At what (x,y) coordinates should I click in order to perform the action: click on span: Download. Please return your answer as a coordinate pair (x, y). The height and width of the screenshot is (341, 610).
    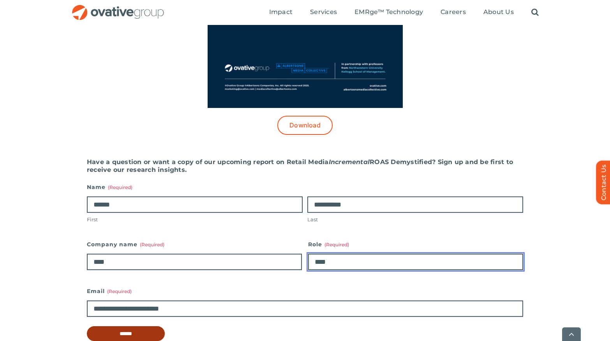
    Looking at the image, I should click on (305, 125).